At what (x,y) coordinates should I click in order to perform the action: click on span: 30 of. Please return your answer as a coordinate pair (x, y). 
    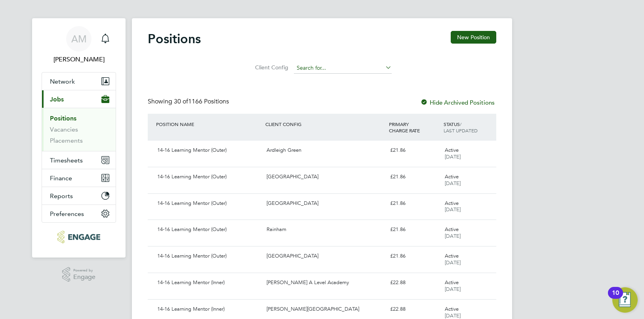
    Looking at the image, I should click on (181, 101).